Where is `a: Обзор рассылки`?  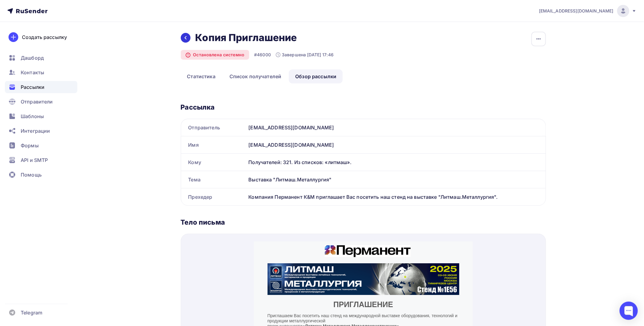 a: Обзор рассылки is located at coordinates (316, 76).